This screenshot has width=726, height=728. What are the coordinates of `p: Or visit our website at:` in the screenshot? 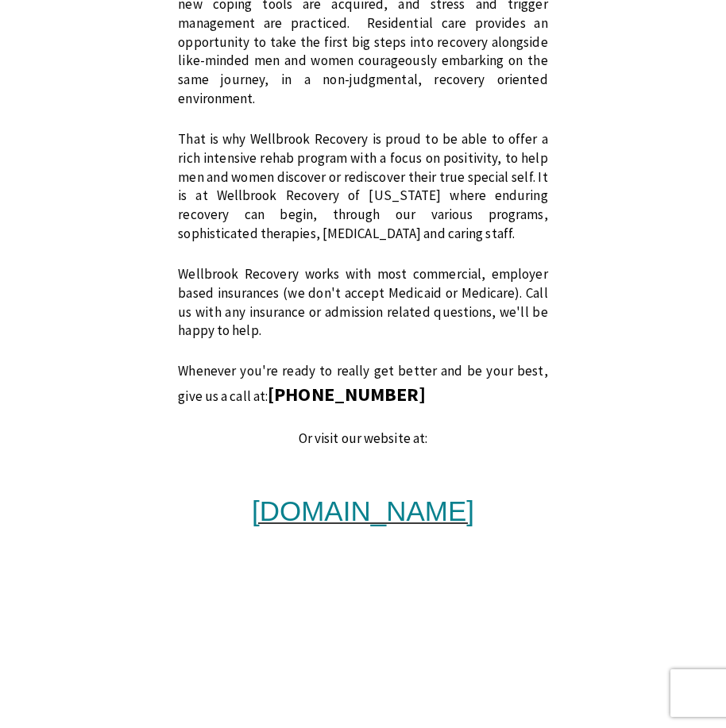 It's located at (363, 439).